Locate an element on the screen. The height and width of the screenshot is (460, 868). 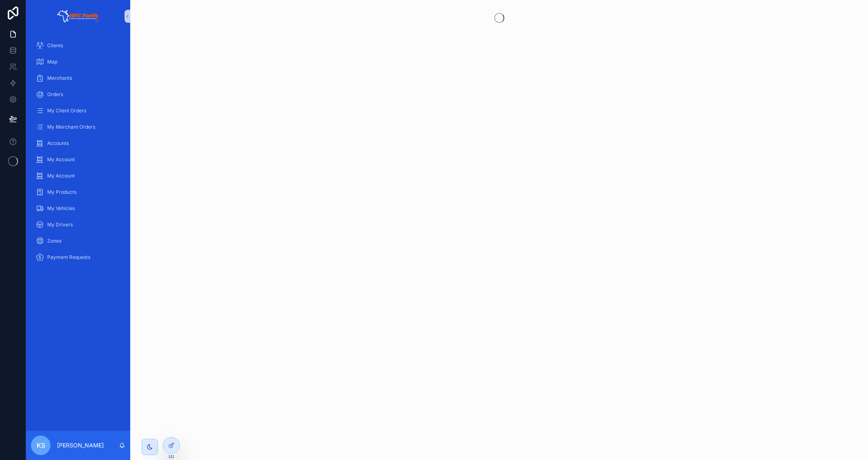
a: My Merchant Orders is located at coordinates (78, 127).